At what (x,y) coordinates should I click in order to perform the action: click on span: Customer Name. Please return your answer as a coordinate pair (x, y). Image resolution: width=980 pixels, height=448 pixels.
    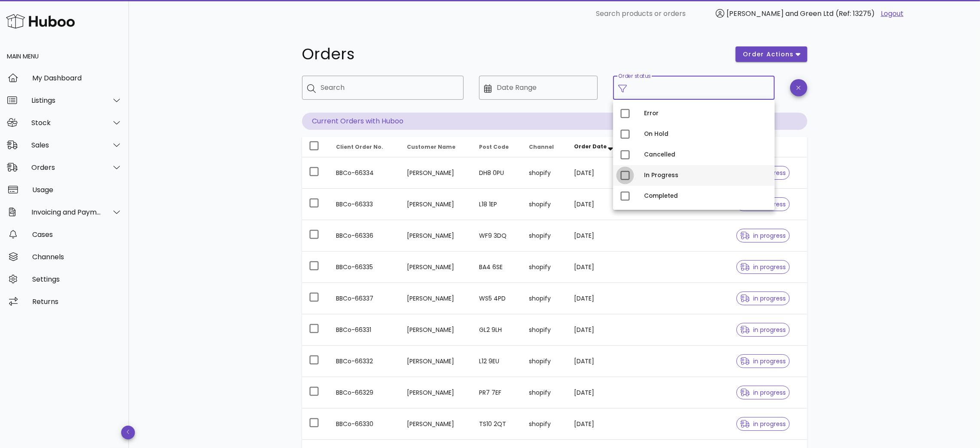
    Looking at the image, I should click on (431, 147).